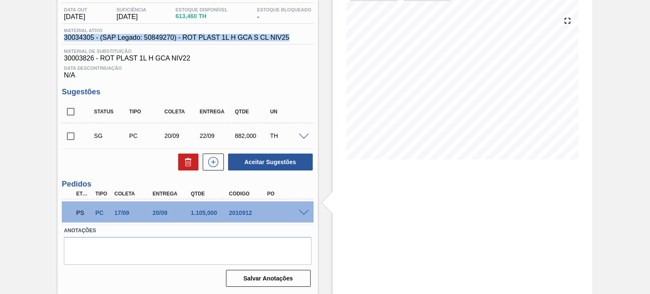 Image resolution: width=650 pixels, height=294 pixels. What do you see at coordinates (133, 213) in the screenshot?
I see `div: 17/09/2025` at bounding box center [133, 213].